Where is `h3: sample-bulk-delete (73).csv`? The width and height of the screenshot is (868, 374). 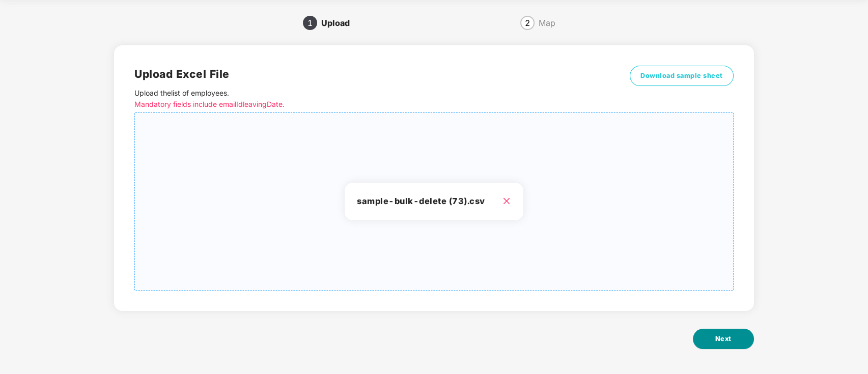 h3: sample-bulk-delete (73).csv is located at coordinates (434, 202).